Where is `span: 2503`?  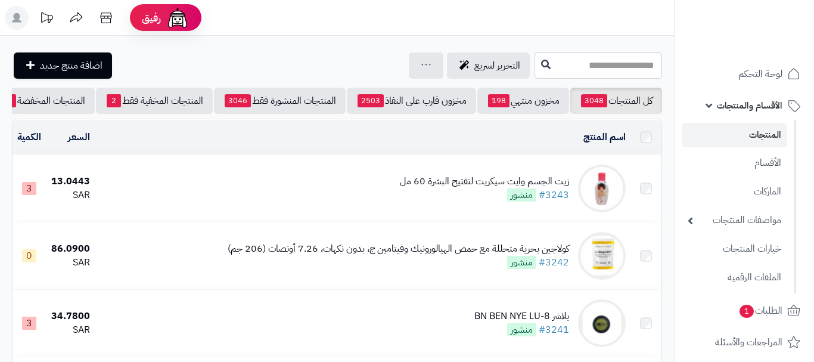
span: 2503 is located at coordinates (371, 101).